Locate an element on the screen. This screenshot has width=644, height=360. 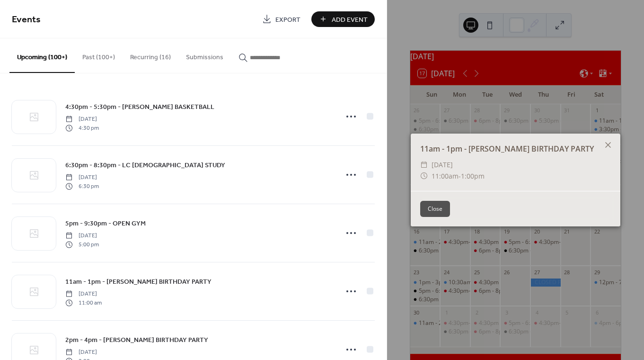
span: Events is located at coordinates (26, 19).